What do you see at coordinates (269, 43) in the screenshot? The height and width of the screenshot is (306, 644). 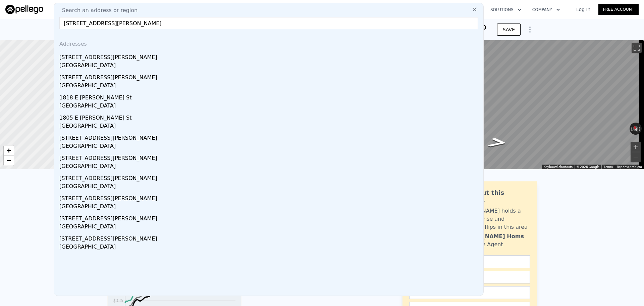 I see `div: Addresses` at bounding box center [269, 43].